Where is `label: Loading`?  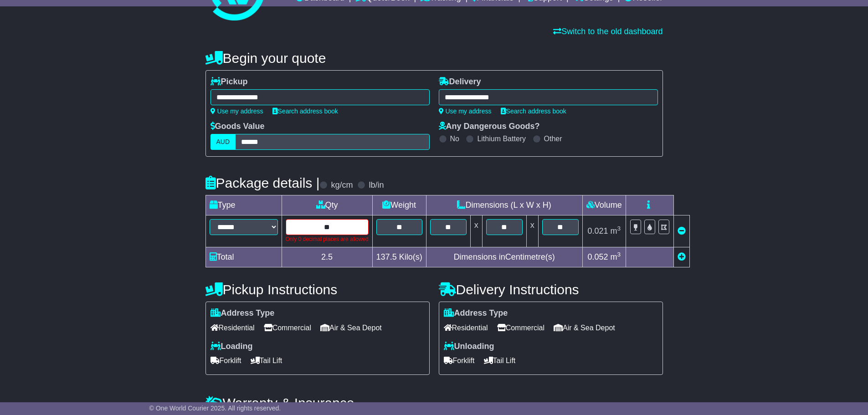 label: Loading is located at coordinates (232, 347).